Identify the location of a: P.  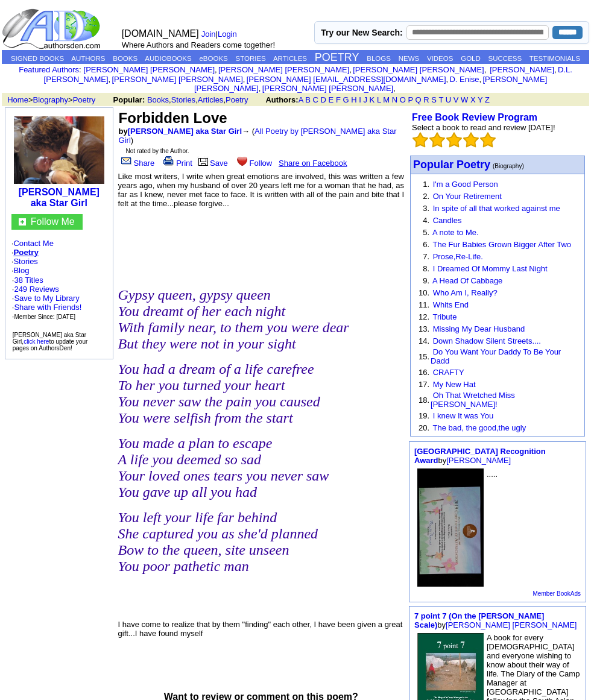
(411, 99).